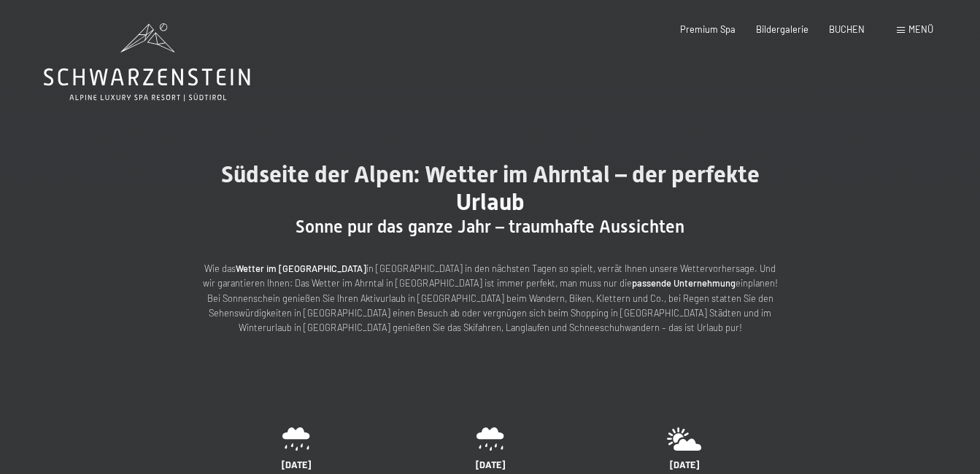  What do you see at coordinates (708, 29) in the screenshot?
I see `a: Premium Spa` at bounding box center [708, 29].